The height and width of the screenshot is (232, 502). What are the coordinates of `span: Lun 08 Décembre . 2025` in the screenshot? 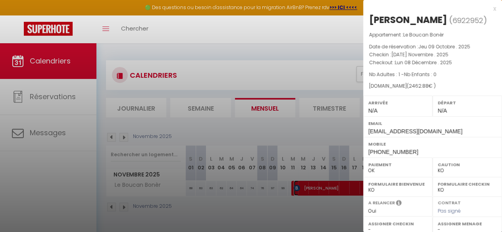 It's located at (424, 62).